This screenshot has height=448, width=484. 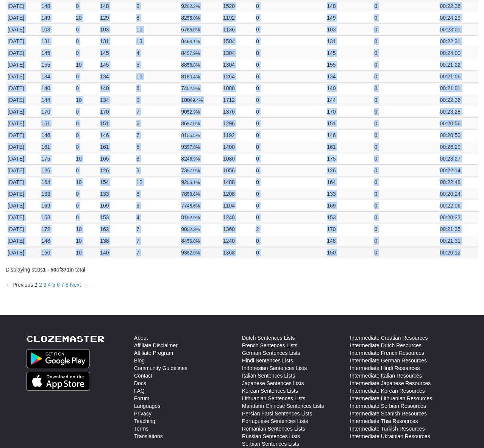 What do you see at coordinates (387, 406) in the screenshot?
I see `a: Intermediate Serbian Resources` at bounding box center [387, 406].